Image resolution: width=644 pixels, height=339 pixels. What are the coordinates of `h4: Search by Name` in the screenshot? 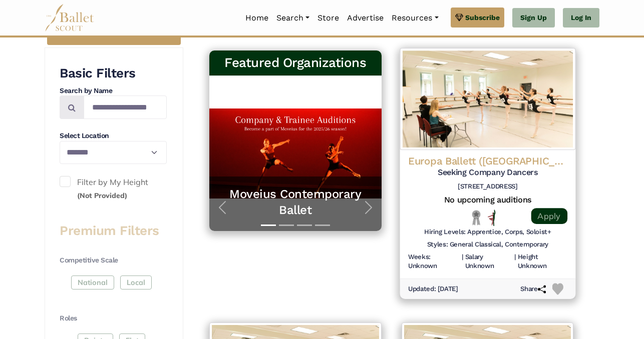 It's located at (113, 91).